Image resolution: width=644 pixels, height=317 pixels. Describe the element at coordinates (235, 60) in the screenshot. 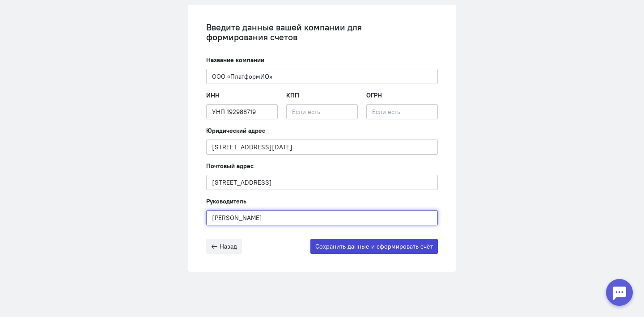

I see `label: Название компании` at that location.